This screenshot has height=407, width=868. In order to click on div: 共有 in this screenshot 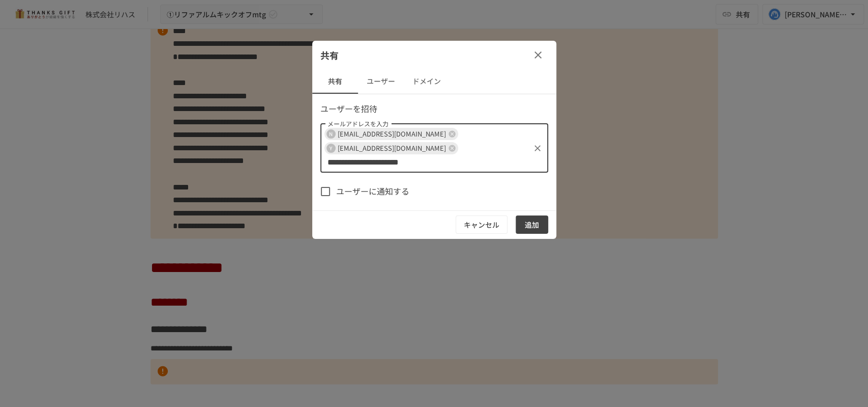, I will do `click(435, 55)`.